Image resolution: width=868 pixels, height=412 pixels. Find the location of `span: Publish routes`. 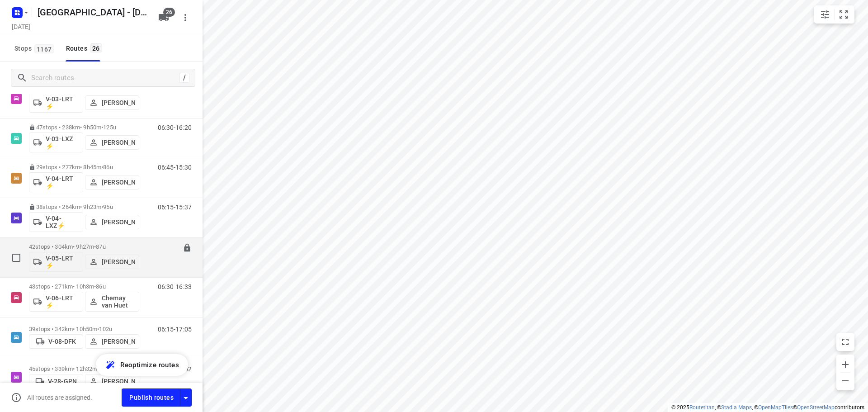

span: Publish routes is located at coordinates (152, 397).